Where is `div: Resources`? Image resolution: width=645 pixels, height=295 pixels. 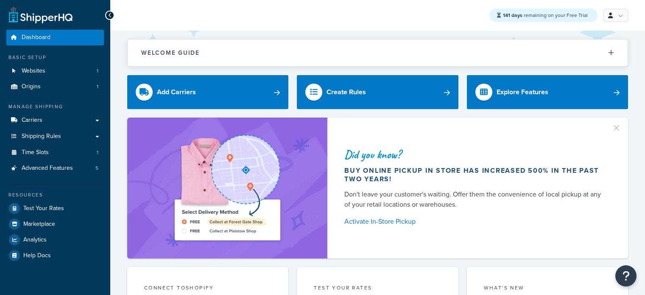 div: Resources is located at coordinates (55, 195).